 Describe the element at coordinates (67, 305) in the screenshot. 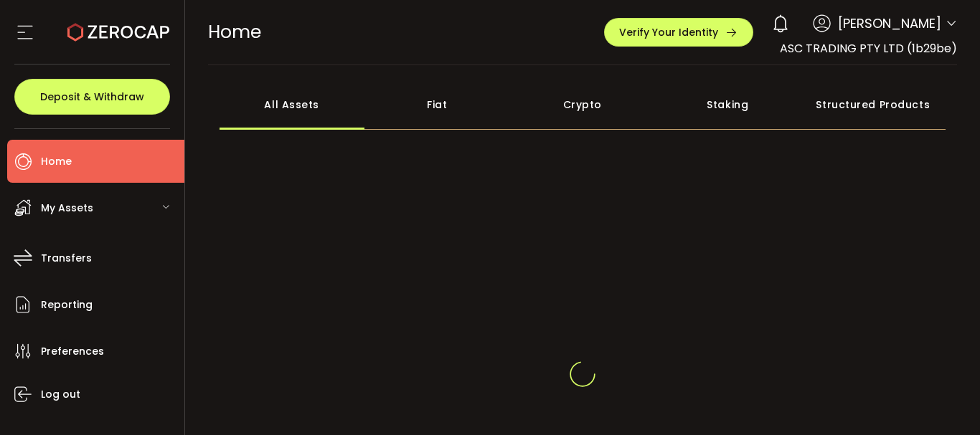

I see `span: Reporting` at that location.